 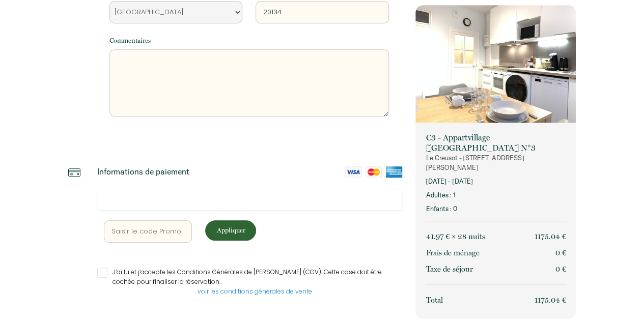 What do you see at coordinates (455, 237) in the screenshot?
I see `p: 41.97 € × 28 nuit` at bounding box center [455, 237].